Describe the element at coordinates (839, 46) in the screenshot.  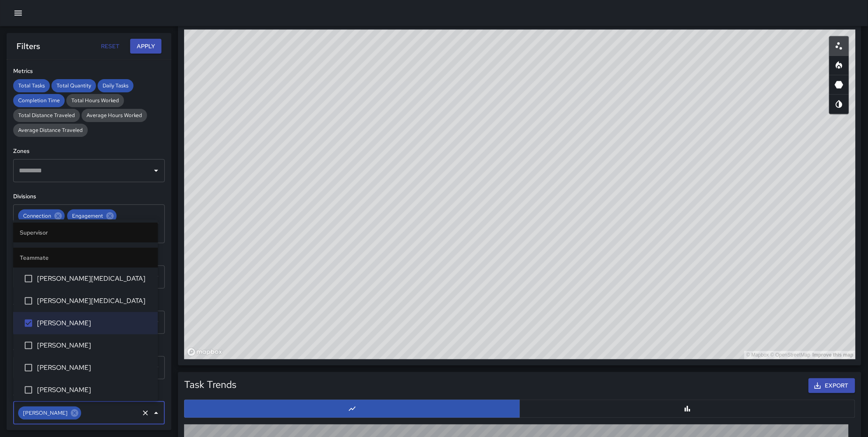
I see `button: Scatterplot` at that location.